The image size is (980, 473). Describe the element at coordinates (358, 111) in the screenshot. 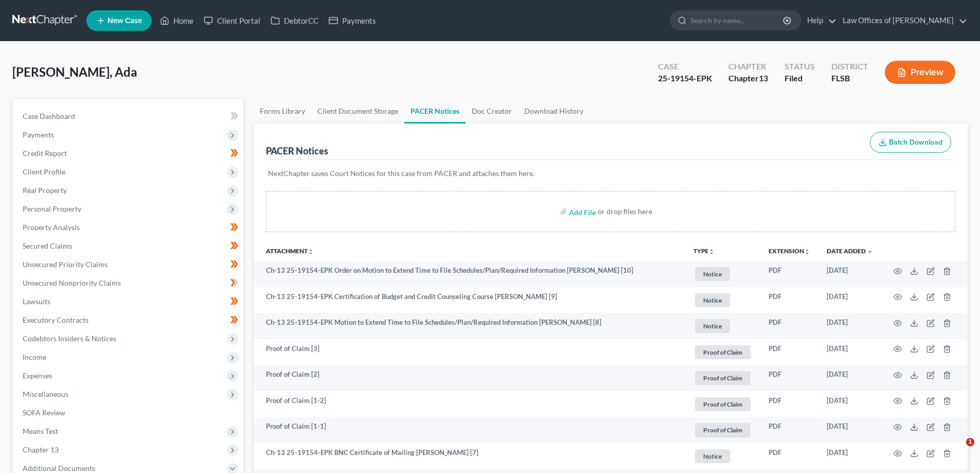

I see `a: Client Document Storage` at that location.